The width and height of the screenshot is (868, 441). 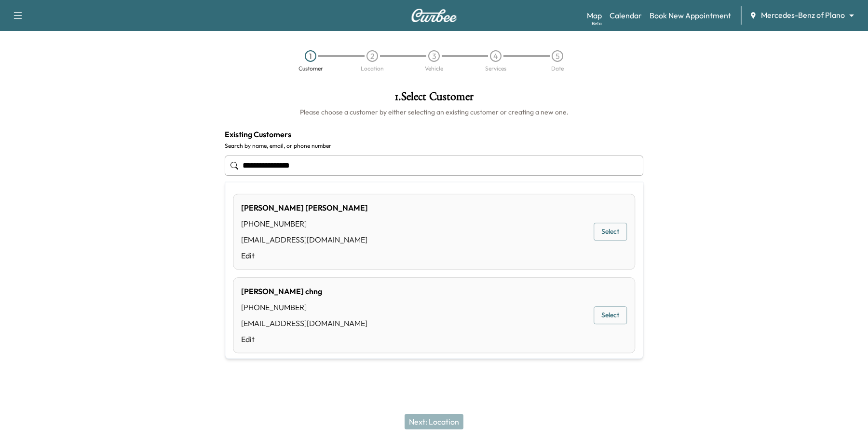 I want to click on h6: Please choose a customer by either selecting an existing customer or creating a new one., so click(x=434, y=112).